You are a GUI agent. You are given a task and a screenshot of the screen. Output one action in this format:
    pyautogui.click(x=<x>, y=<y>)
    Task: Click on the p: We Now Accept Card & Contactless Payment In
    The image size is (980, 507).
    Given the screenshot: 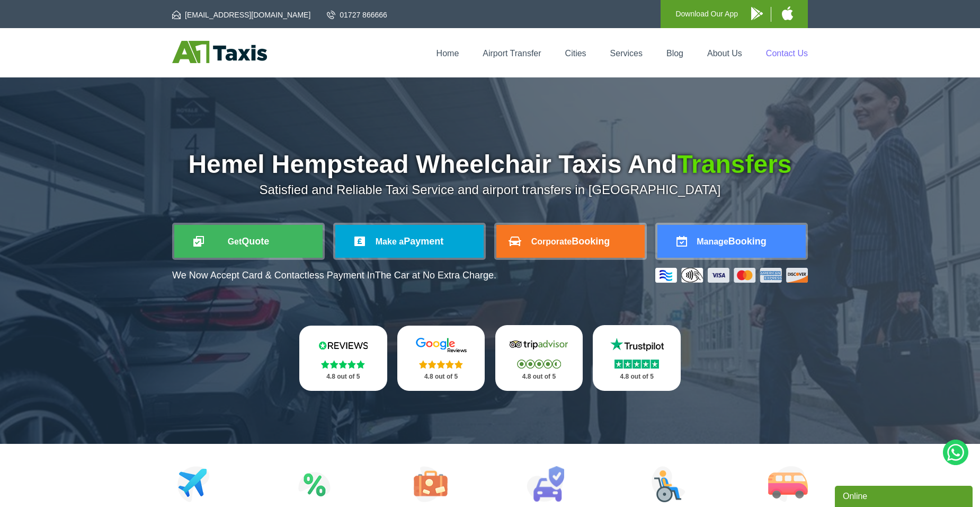 What is the action you would take?
    pyautogui.click(x=334, y=275)
    